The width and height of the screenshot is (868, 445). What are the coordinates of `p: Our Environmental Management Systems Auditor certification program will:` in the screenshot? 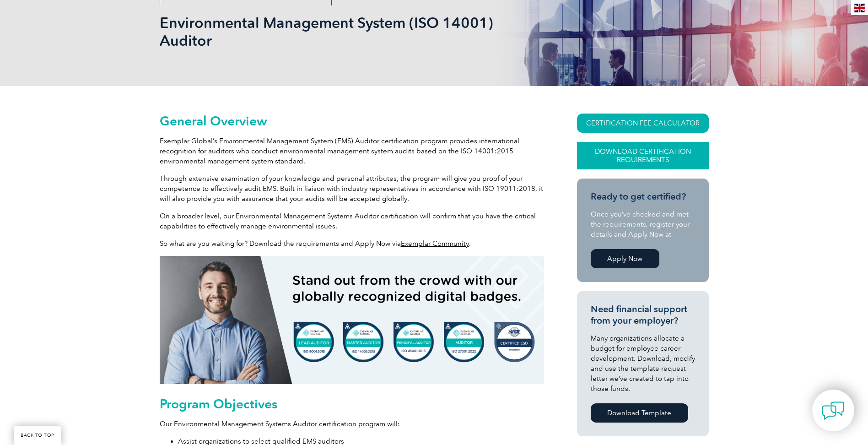 It's located at (352, 424).